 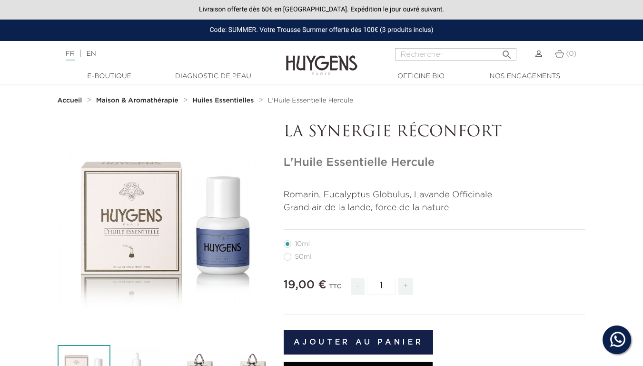 What do you see at coordinates (571, 54) in the screenshot?
I see `span: (0)` at bounding box center [571, 54].